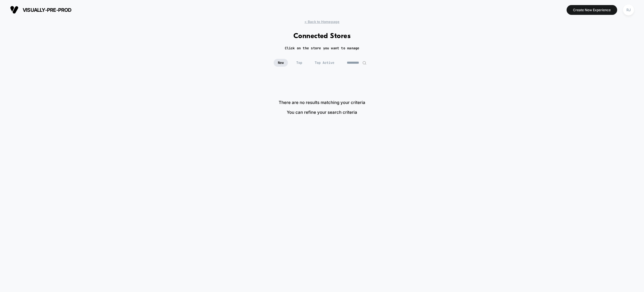  Describe the element at coordinates (629, 10) in the screenshot. I see `button: RJ` at that location.